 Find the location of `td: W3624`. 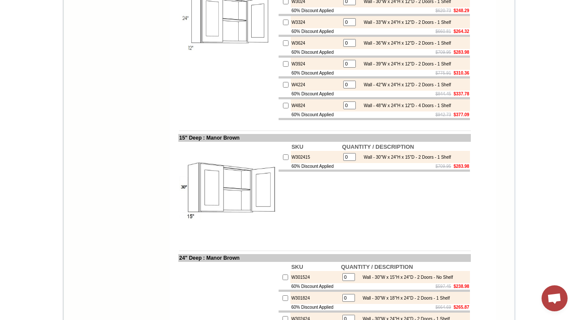

td: W3624 is located at coordinates (316, 43).